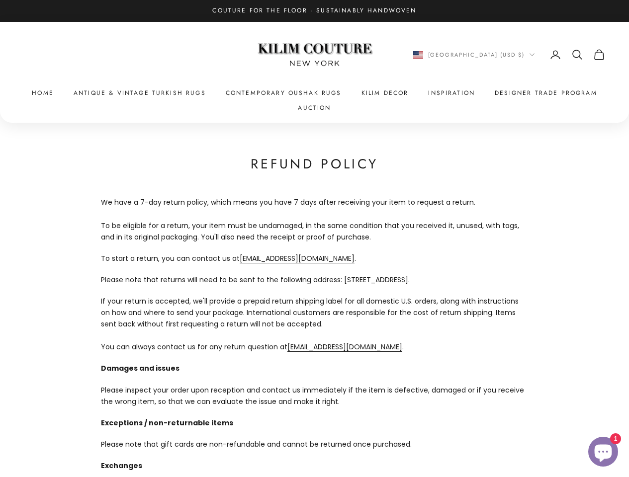  Describe the element at coordinates (315, 269) in the screenshot. I see `p: To start a return, you can contact us at .` at that location.